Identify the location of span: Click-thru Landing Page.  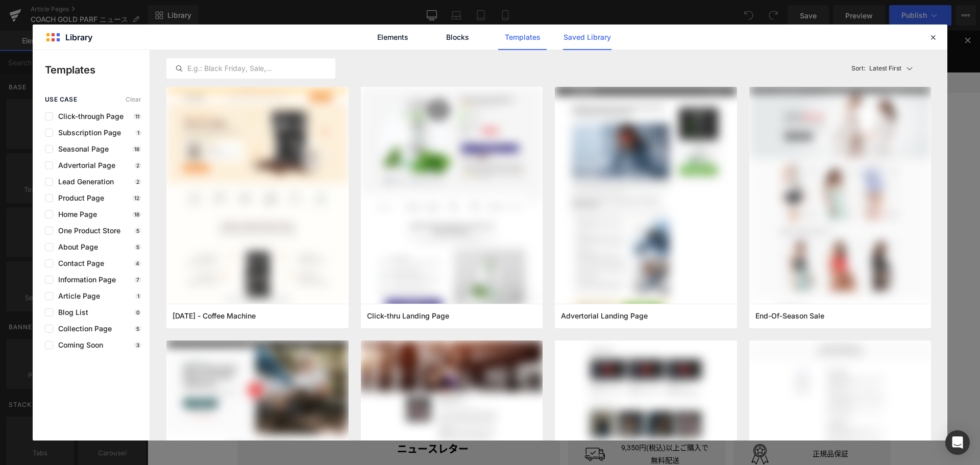
(408, 316).